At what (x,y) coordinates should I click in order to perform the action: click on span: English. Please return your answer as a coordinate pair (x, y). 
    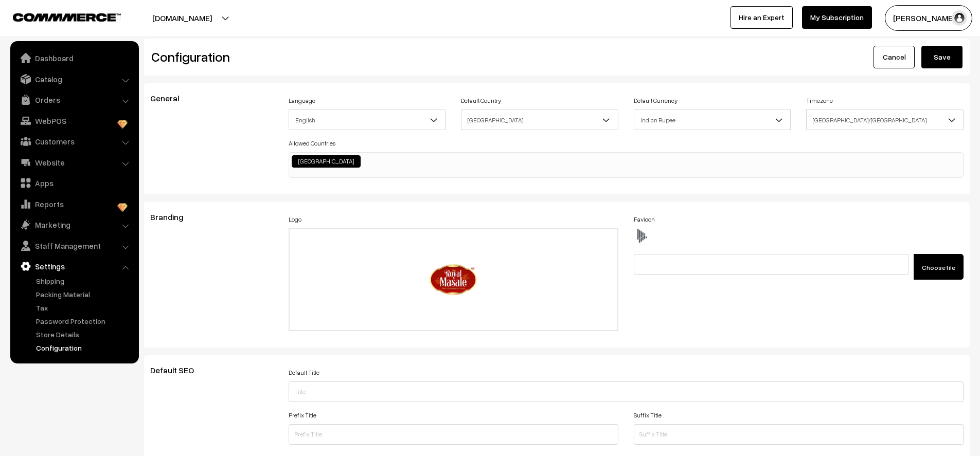
    Looking at the image, I should click on (367, 120).